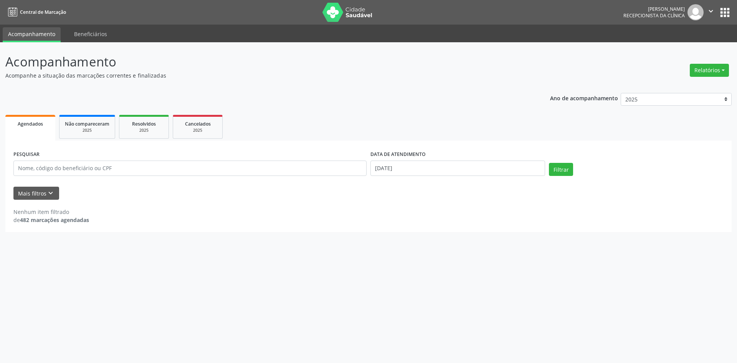 Image resolution: width=737 pixels, height=363 pixels. Describe the element at coordinates (144, 124) in the screenshot. I see `span: Resolvidos` at that location.